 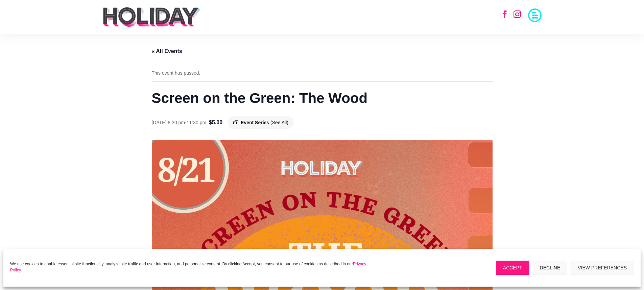 What do you see at coordinates (196, 123) in the screenshot?
I see `span: 11:30 pm` at bounding box center [196, 123].